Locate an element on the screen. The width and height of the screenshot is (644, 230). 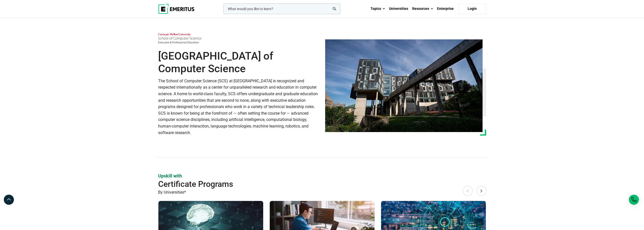
h2: Certificate Programs is located at coordinates (306, 184).